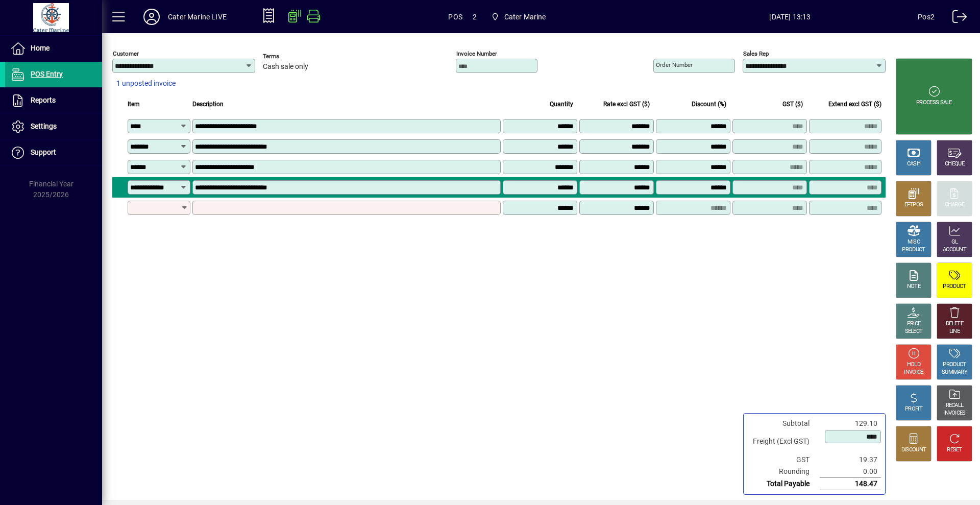 This screenshot has width=980, height=505. Describe the element at coordinates (855, 104) in the screenshot. I see `span: Extend excl GST ($)` at that location.